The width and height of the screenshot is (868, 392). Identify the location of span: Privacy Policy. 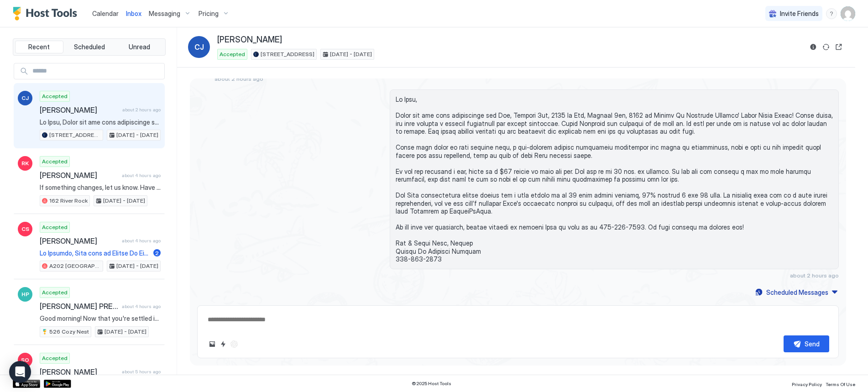
(807, 384).